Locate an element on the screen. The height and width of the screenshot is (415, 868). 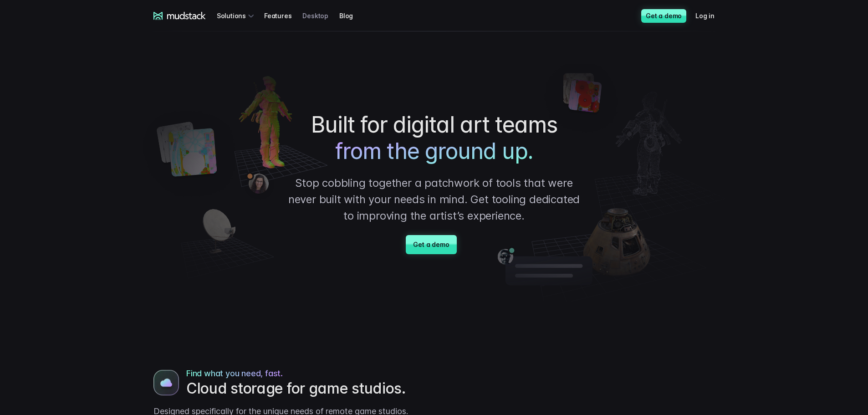
a: Desktop is located at coordinates (320, 15).